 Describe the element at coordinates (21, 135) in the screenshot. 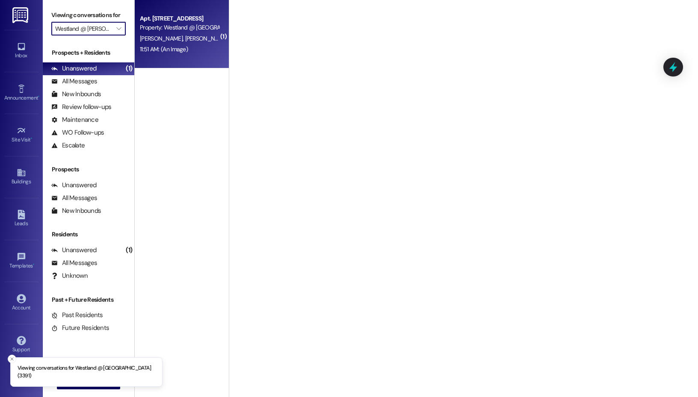

I see `a: Site Visit •` at that location.